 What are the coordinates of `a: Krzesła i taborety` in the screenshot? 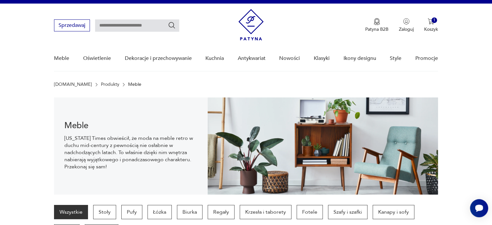 It's located at (266, 212).